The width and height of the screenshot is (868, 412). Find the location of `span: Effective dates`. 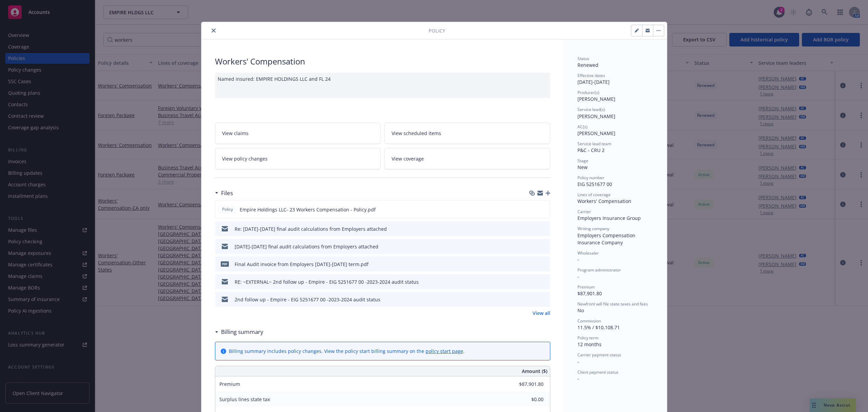

span: Effective dates is located at coordinates (591, 76).